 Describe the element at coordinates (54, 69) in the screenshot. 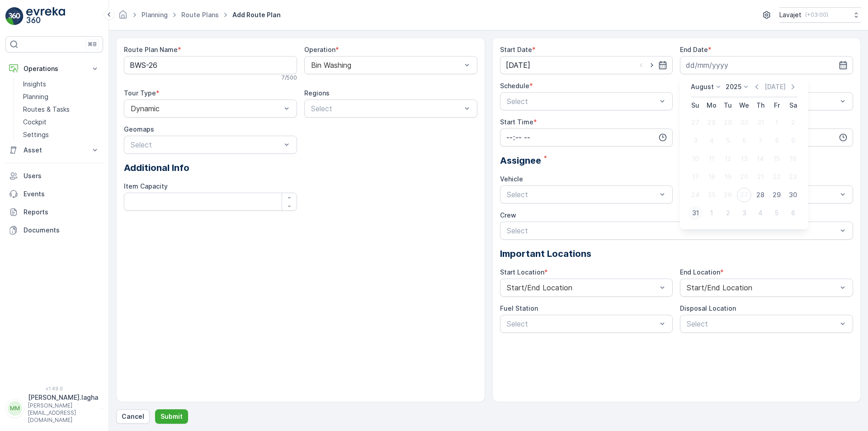

I see `button: Operations` at that location.